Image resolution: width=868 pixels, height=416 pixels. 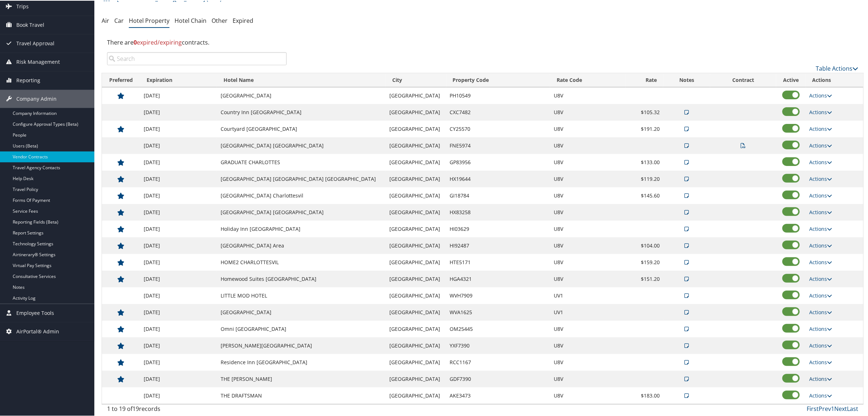 I want to click on td: THE DRAFTSMAN, so click(x=301, y=395).